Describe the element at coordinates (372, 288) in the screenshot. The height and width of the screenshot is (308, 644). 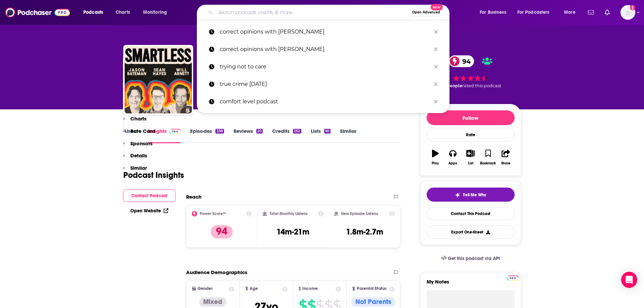
I see `span: Parental Status` at that location.